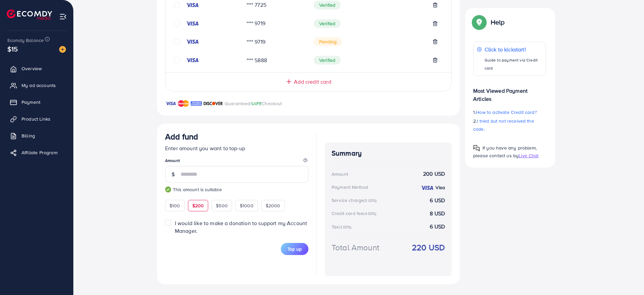 The width and height of the screenshot is (644, 295). What do you see at coordinates (198, 206) in the screenshot?
I see `span: $200` at bounding box center [198, 206].